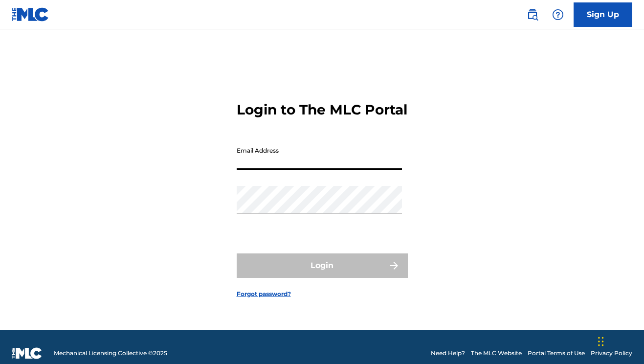 This screenshot has height=364, width=644. I want to click on img: logo, so click(27, 353).